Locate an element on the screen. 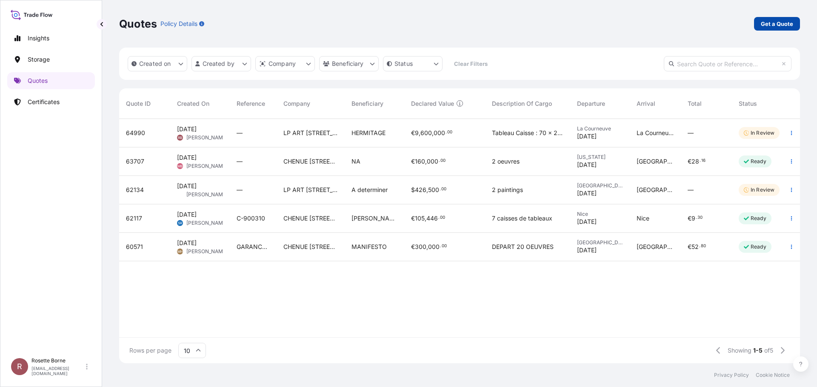  p: Created by is located at coordinates (219, 64).